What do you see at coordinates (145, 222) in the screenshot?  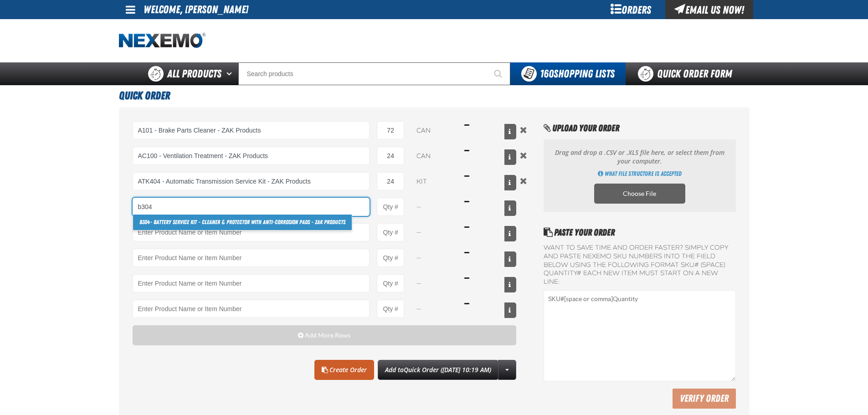 I see `strong: B304` at bounding box center [145, 222].